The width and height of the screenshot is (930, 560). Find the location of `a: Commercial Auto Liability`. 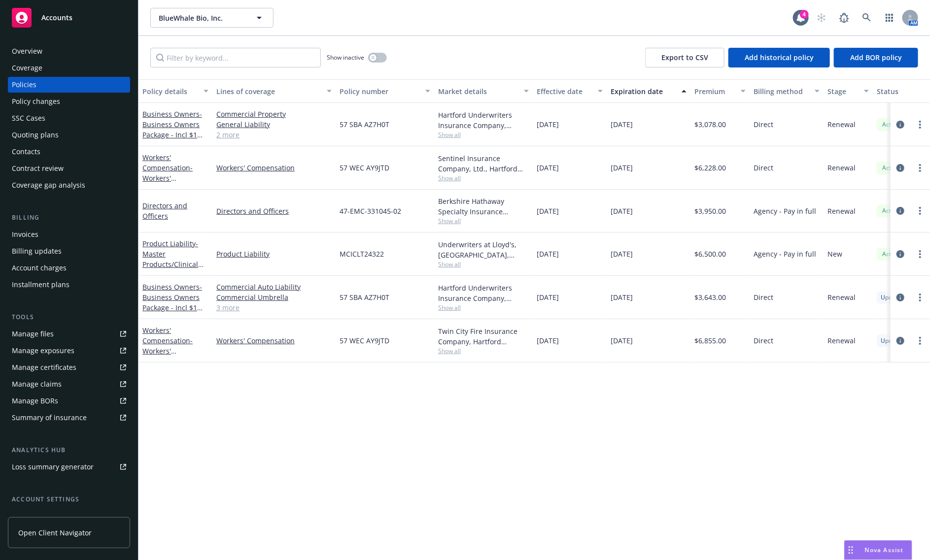

a: Commercial Auto Liability is located at coordinates (274, 287).